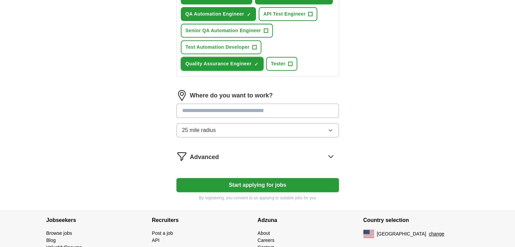 This screenshot has width=515, height=247. Describe the element at coordinates (162, 233) in the screenshot. I see `a: Post a job` at that location.